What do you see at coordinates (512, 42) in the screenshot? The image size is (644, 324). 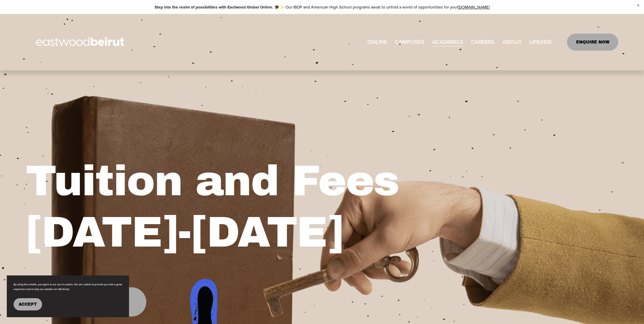 I see `span: ABOUT` at bounding box center [512, 42].